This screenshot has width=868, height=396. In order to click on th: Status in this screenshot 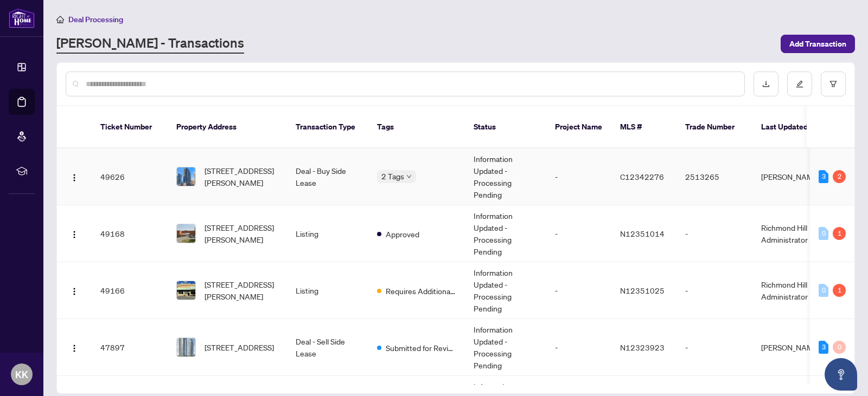, I will do `click(505, 127)`.